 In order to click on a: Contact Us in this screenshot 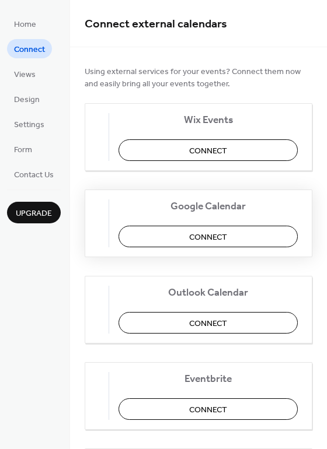, I will do `click(34, 174)`.